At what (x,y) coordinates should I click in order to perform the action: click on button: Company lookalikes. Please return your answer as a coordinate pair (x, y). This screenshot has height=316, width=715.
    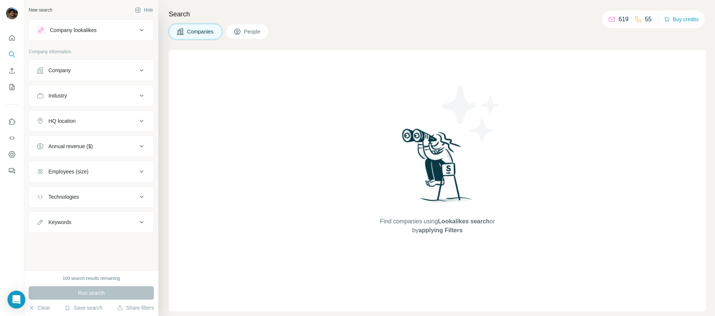
    Looking at the image, I should click on (91, 30).